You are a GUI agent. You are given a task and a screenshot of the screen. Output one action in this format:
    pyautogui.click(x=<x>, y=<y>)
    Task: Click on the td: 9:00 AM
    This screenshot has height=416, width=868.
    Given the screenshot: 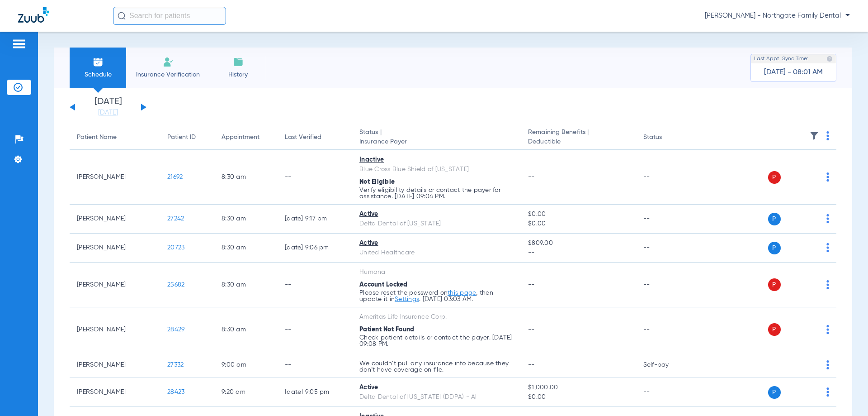 What is the action you would take?
    pyautogui.click(x=246, y=364)
    